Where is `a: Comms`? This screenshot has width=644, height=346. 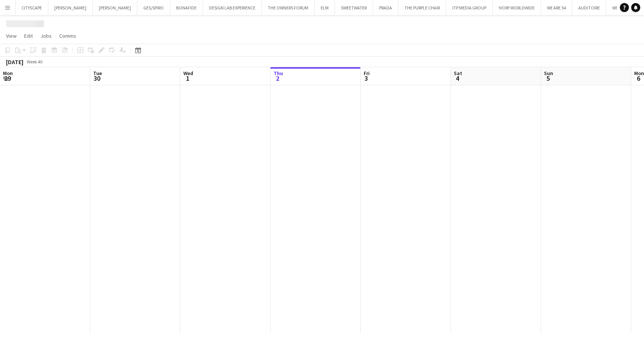
a: Comms is located at coordinates (68, 36).